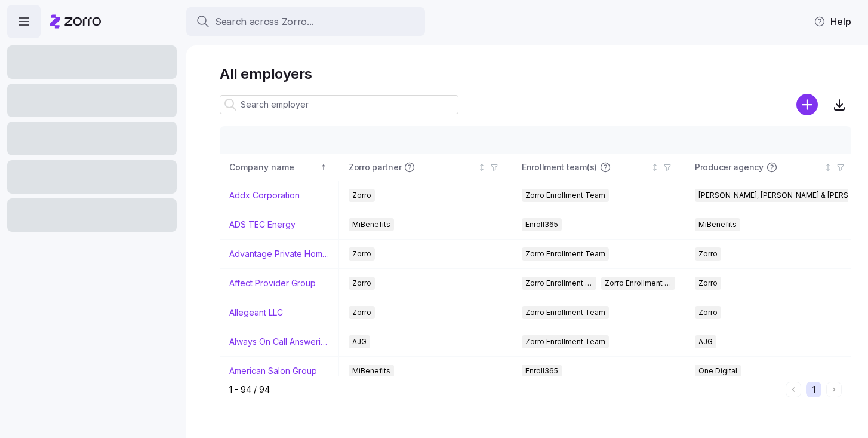 The image size is (868, 438). I want to click on h1: All employers, so click(536, 74).